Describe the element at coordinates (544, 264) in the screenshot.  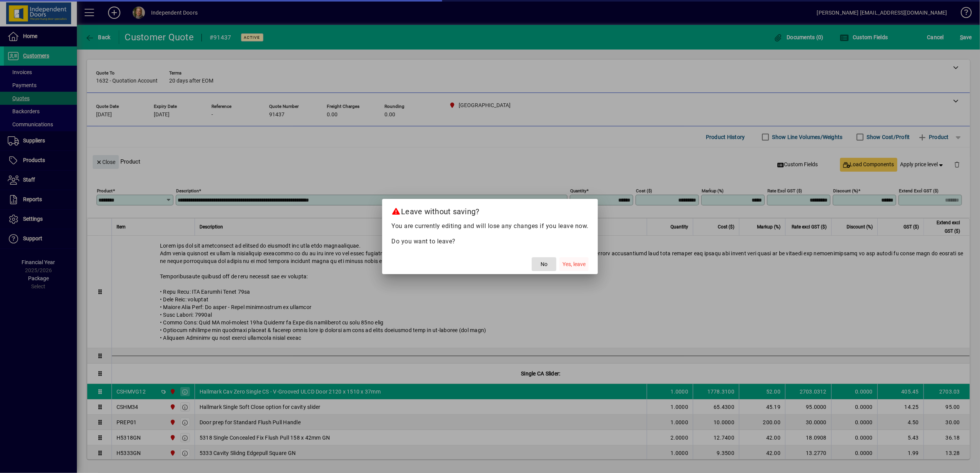
I see `button: No` at that location.